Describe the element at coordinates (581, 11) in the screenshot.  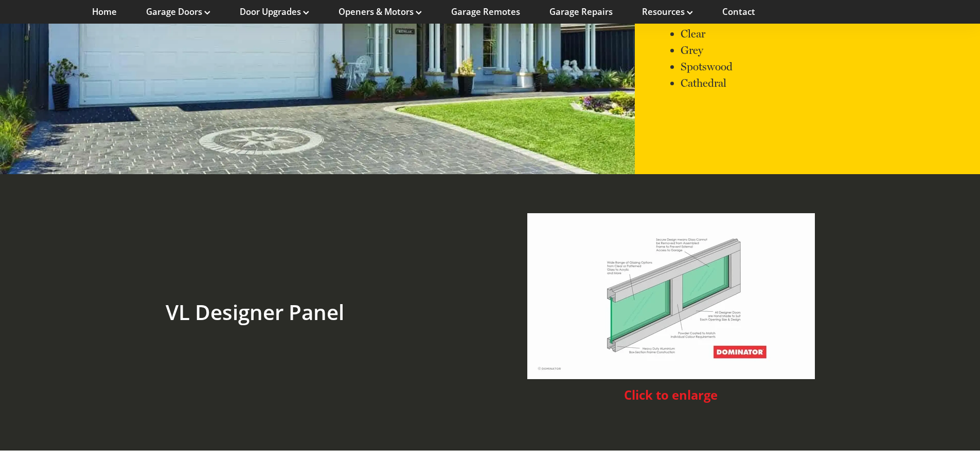
I see `a: Garage Repairs` at that location.